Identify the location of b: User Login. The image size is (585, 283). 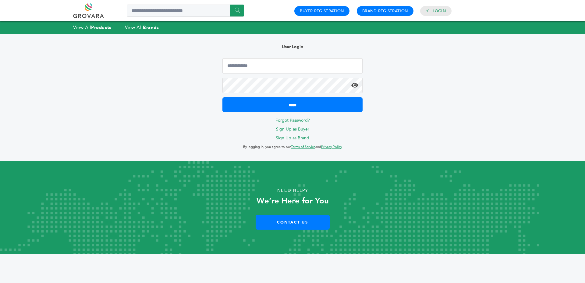
(292, 47).